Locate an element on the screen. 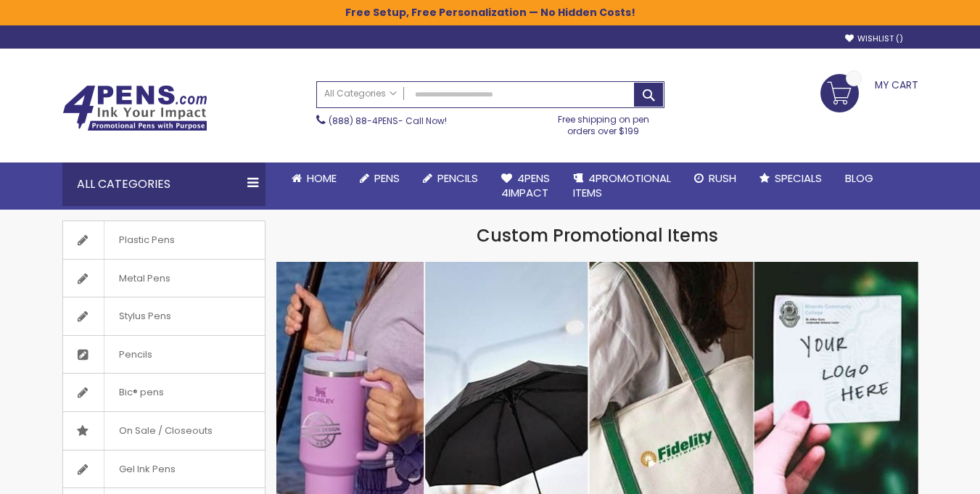 The height and width of the screenshot is (494, 980). h1: Custom Promotional Items is located at coordinates (597, 236).